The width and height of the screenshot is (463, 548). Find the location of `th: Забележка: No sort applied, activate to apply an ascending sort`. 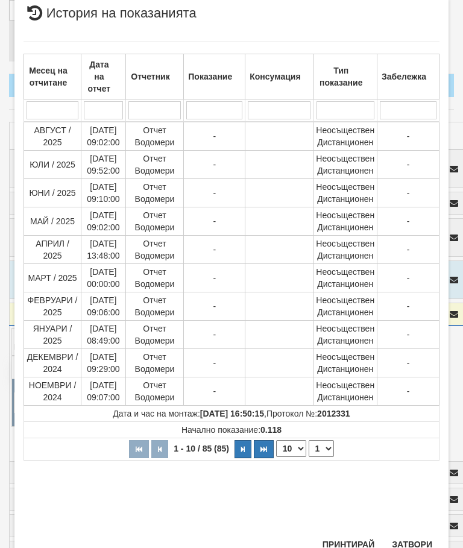

th: Забележка: No sort applied, activate to apply an ascending sort is located at coordinates (407, 77).